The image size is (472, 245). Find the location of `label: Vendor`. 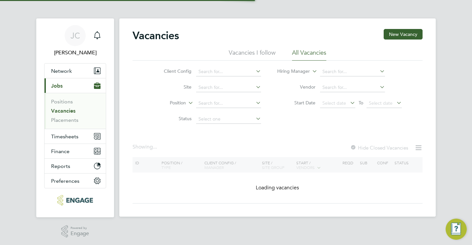

label: Vendor is located at coordinates (296, 87).